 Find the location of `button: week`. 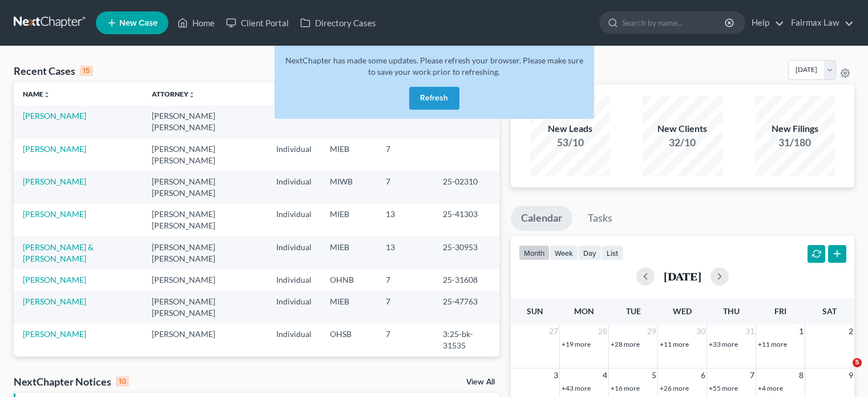

button: week is located at coordinates (564, 252).